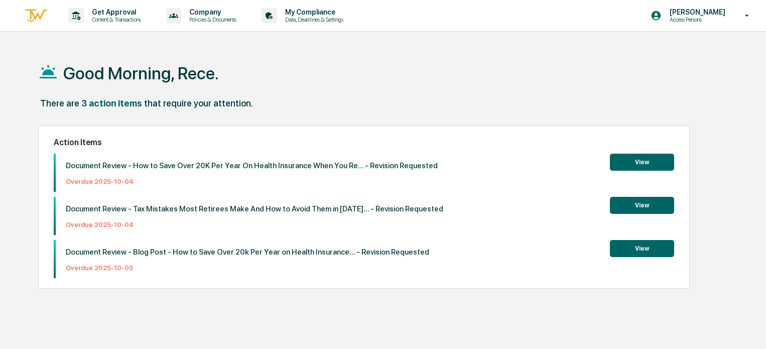  Describe the element at coordinates (211, 20) in the screenshot. I see `p: Policies & Documents` at that location.